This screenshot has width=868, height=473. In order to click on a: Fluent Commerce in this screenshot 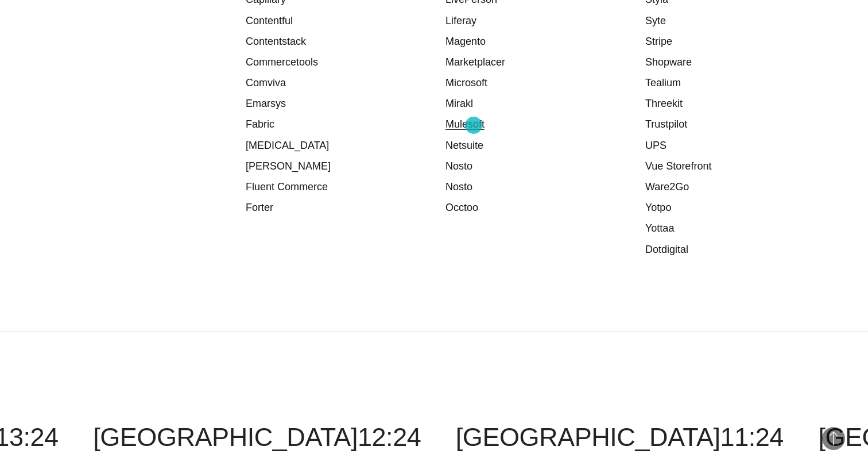, I will do `click(286, 187)`.